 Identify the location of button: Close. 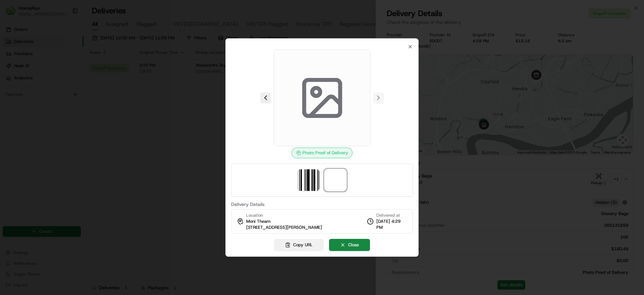
(349, 245).